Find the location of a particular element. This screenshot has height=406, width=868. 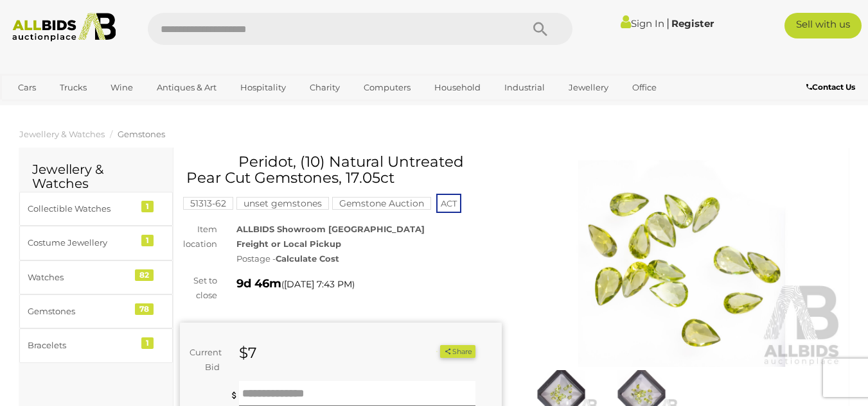

a: Bracelets 1 is located at coordinates (96, 345).